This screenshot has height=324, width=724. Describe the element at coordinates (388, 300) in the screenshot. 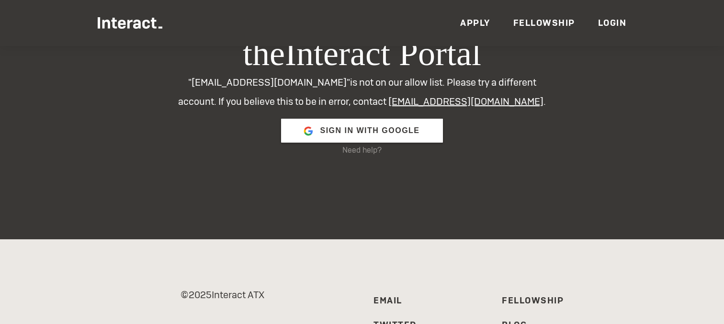

I see `a: Email` at that location.